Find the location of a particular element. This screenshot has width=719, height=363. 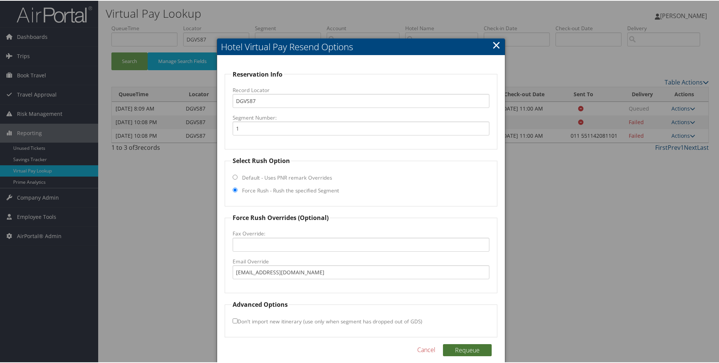

label: Default - Uses PNR remark Overrides is located at coordinates (287, 177).